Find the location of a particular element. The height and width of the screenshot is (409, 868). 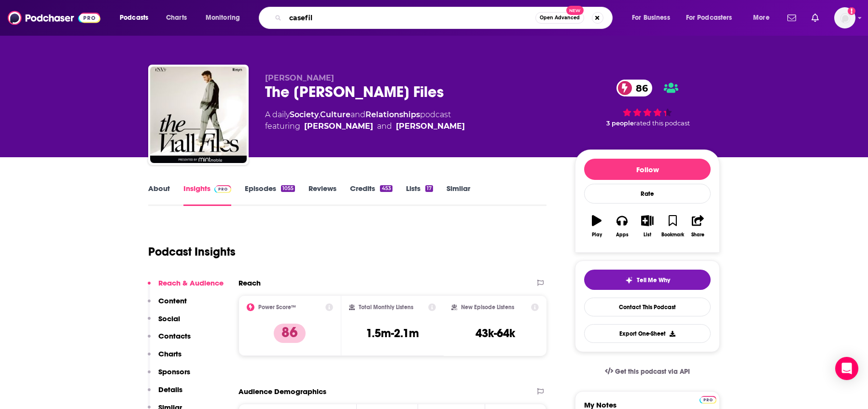

button: Play is located at coordinates (597, 227).